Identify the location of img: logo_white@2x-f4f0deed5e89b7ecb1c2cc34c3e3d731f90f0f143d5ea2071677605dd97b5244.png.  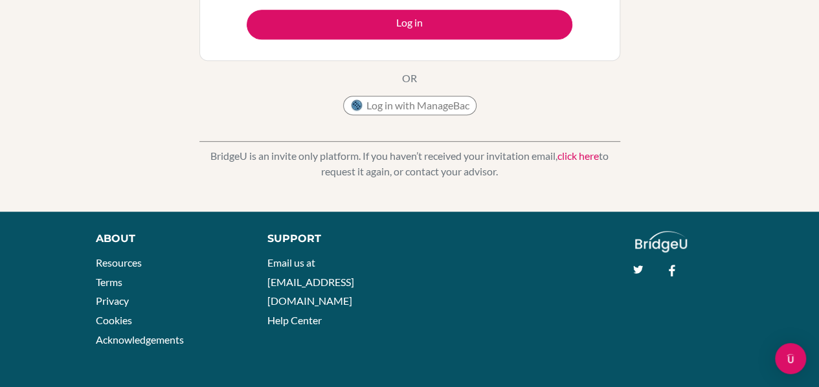
(661, 242).